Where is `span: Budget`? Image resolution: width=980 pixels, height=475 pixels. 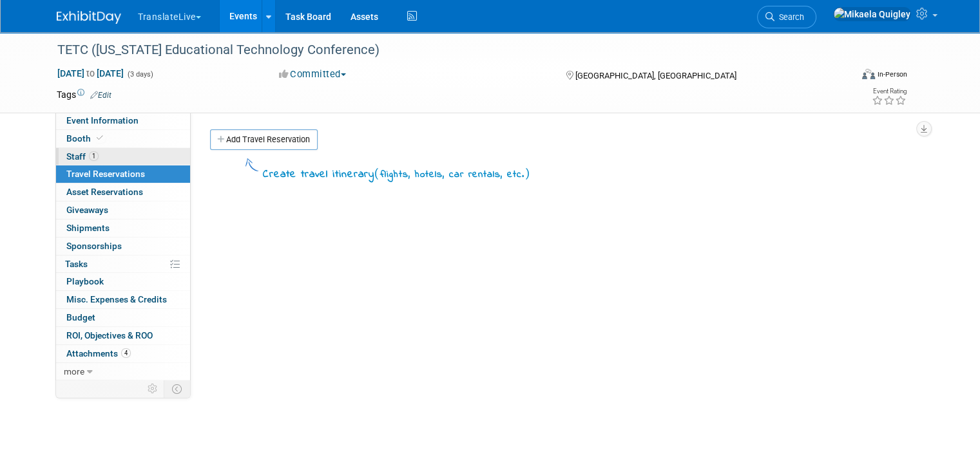
span: Budget is located at coordinates (81, 318).